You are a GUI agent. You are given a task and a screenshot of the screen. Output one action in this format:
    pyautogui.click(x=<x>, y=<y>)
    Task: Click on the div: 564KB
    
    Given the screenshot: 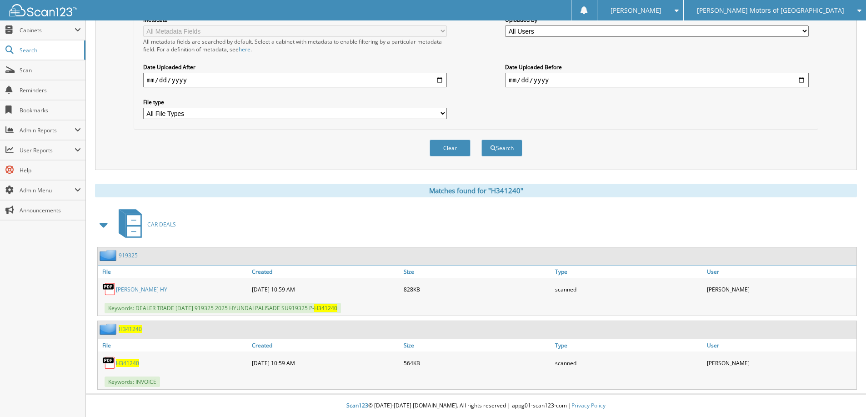 What is the action you would take?
    pyautogui.click(x=478, y=363)
    